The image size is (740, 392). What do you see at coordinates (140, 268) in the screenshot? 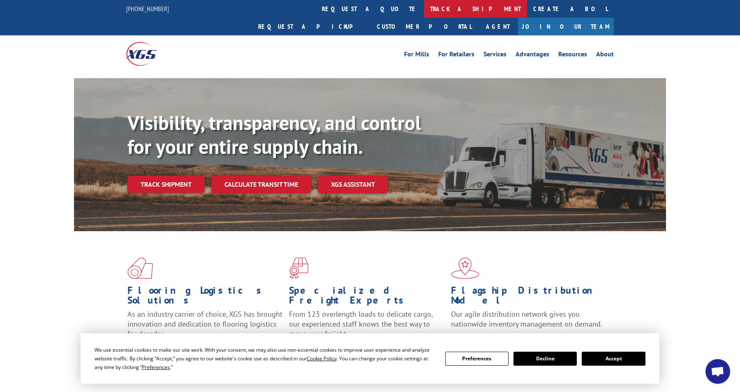
I see `img: xgs-icon-total-supply-chain-intelligence-red` at bounding box center [140, 268].